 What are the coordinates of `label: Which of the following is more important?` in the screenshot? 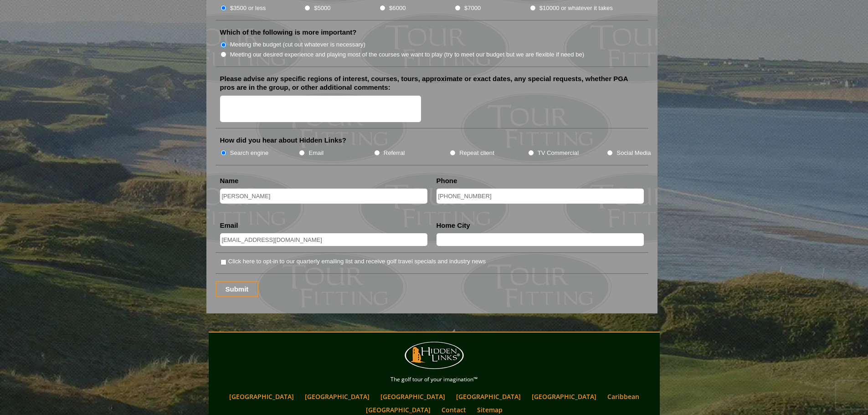 It's located at (289, 33).